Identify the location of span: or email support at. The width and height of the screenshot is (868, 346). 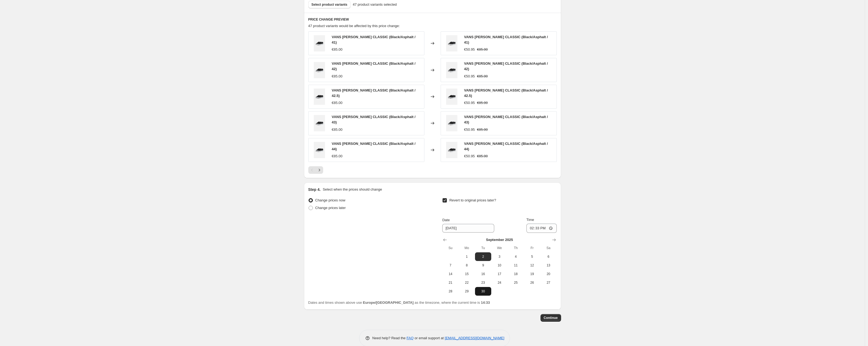
(429, 338).